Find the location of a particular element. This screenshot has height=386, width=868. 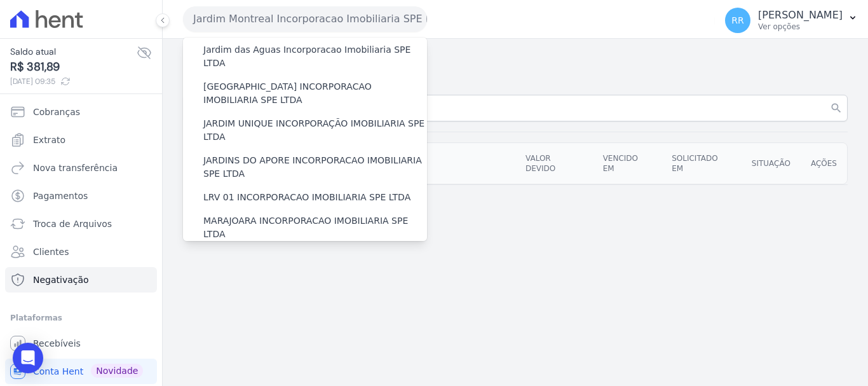

span: Clientes is located at coordinates (51, 252).